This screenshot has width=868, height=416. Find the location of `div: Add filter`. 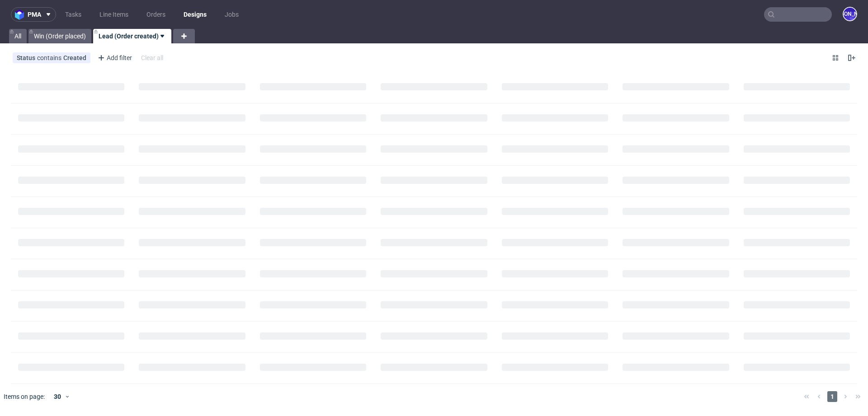

div: Add filter is located at coordinates (114, 58).